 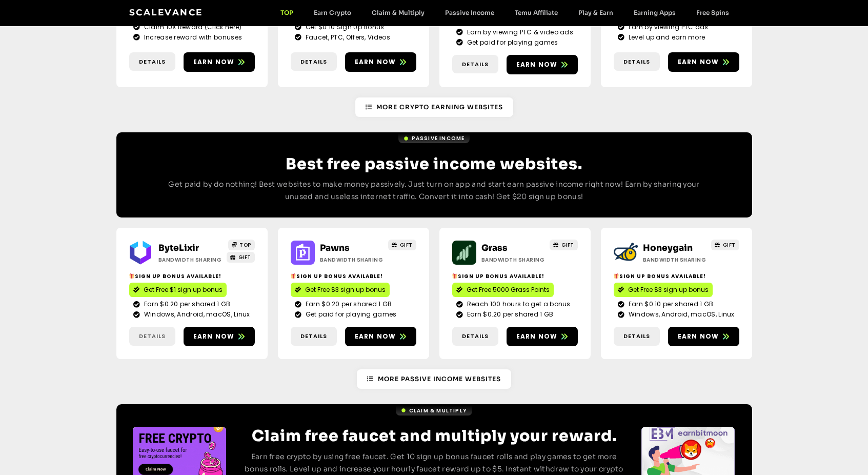 What do you see at coordinates (665, 38) in the screenshot?
I see `span: Level up and earn more` at bounding box center [665, 38].